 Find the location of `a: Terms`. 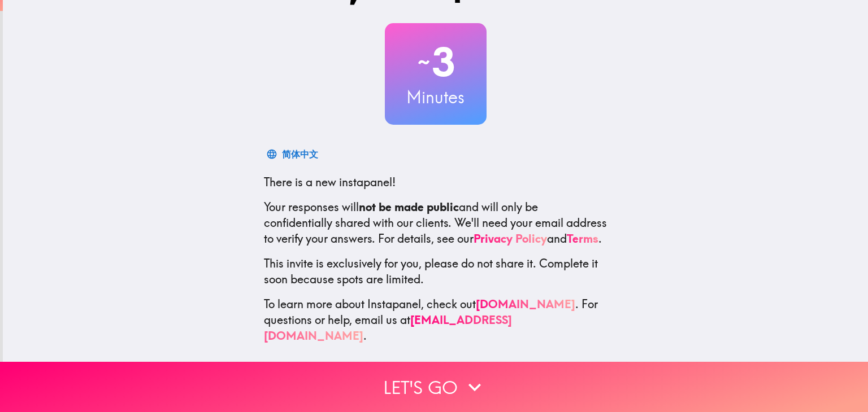

a: Terms is located at coordinates (582, 238).